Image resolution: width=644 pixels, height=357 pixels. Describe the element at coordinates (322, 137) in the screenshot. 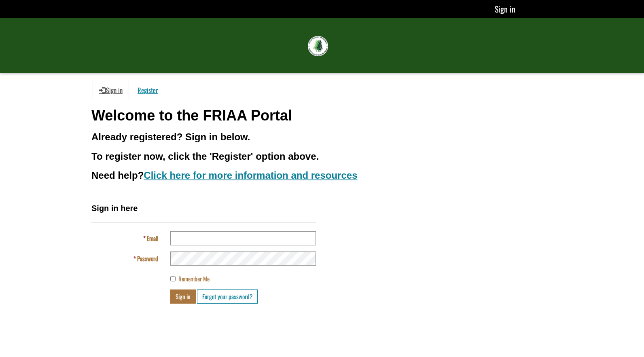

I see `h3: Already registered? Sign in below.` at that location.